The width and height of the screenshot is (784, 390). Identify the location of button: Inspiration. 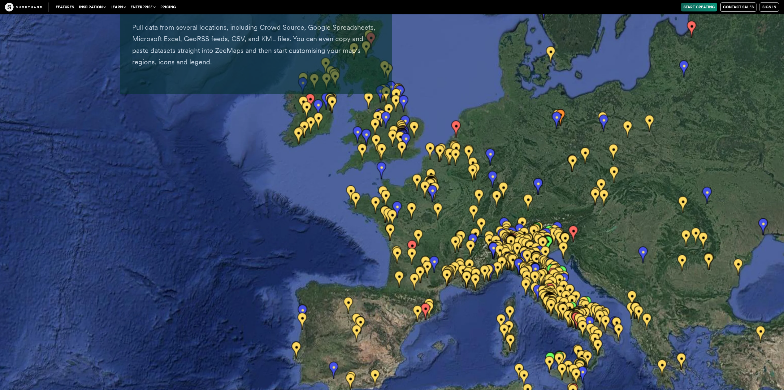
(92, 7).